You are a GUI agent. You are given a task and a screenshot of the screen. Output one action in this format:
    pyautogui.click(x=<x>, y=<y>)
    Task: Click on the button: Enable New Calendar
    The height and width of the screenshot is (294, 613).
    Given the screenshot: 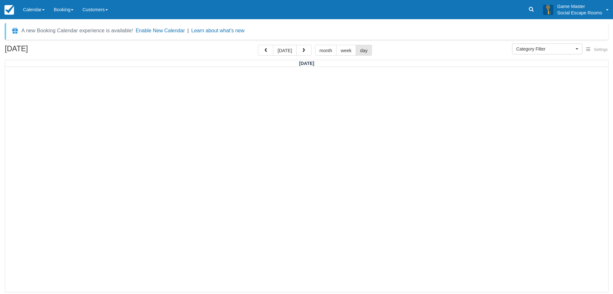 What is the action you would take?
    pyautogui.click(x=160, y=31)
    